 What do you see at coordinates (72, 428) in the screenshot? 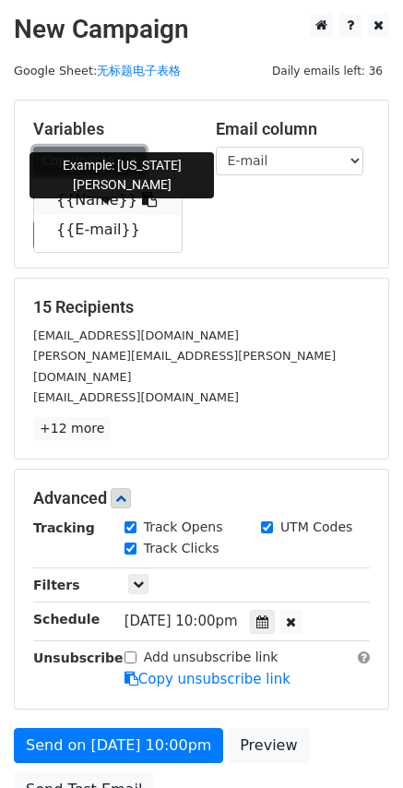
I see `a: +12 more` at bounding box center [72, 428].